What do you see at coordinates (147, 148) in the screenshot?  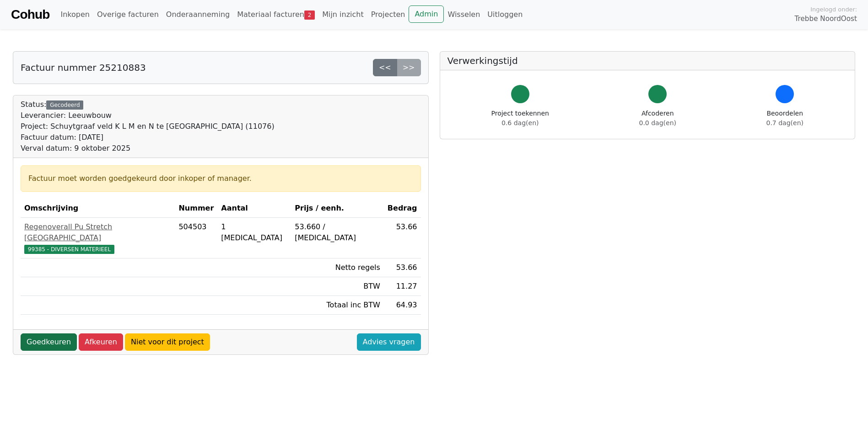 I see `div: Verval datum: 9 oktober 2025` at bounding box center [147, 148].